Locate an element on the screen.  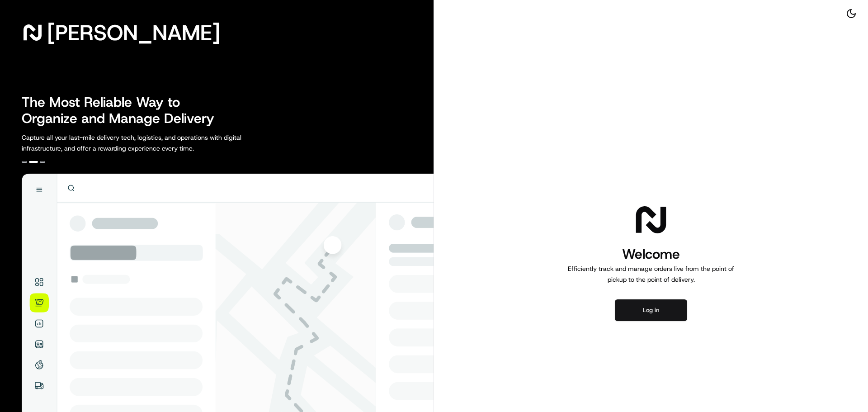
p: Capture all your last-mile delivery tech, logistics, and operations with digital infrastructure, ... is located at coordinates (152, 143).